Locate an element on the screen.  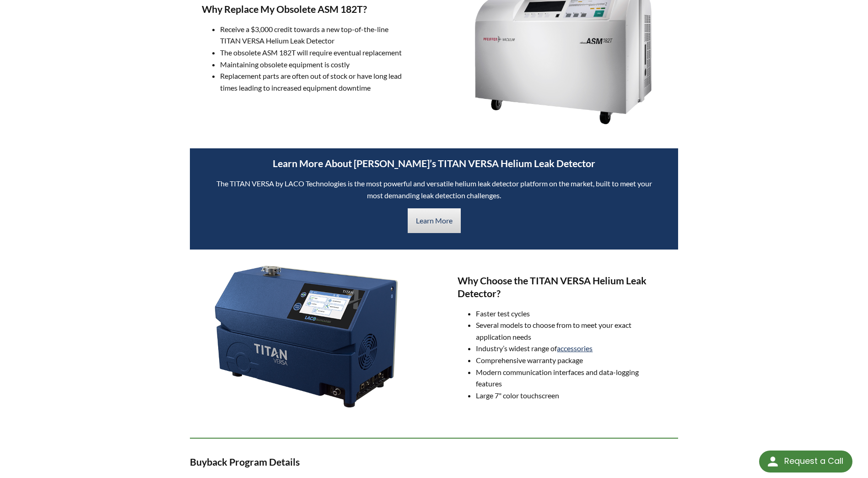
li: Faster test cycles is located at coordinates (571, 314).